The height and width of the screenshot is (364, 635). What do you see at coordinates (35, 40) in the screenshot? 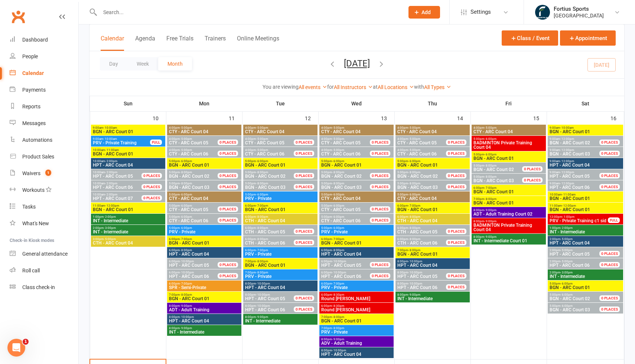
I see `div: Dashboard` at bounding box center [35, 40].